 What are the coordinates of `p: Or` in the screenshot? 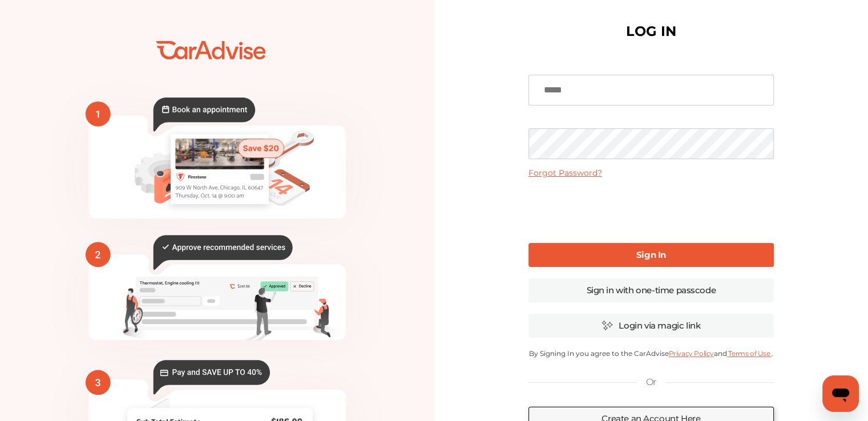 It's located at (651, 382).